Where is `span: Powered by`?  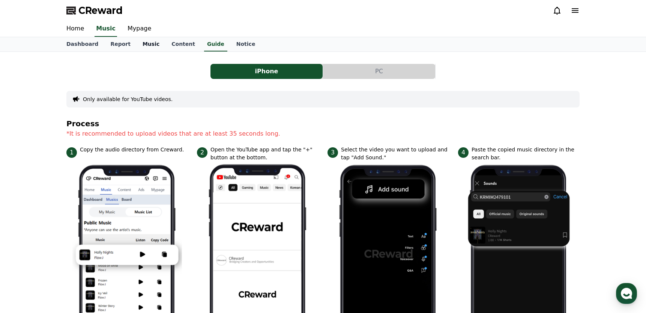 span: Powered by is located at coordinates (77, 155).